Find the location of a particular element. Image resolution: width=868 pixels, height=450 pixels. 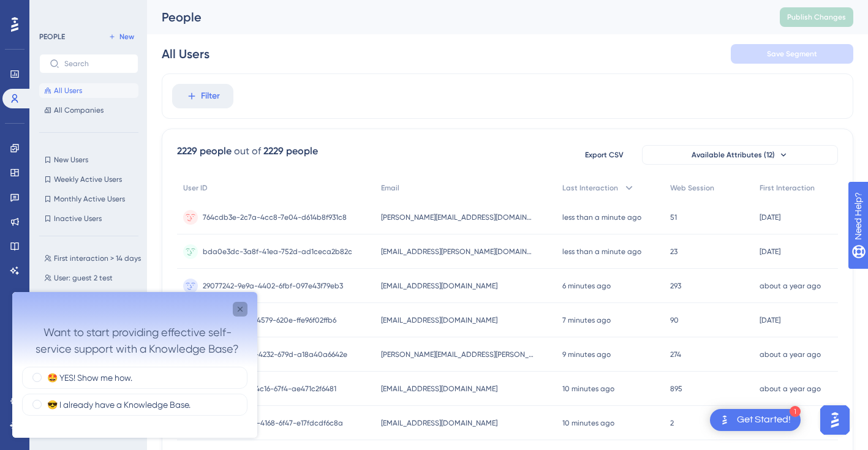

button: Inactive Users is located at coordinates (89, 219).